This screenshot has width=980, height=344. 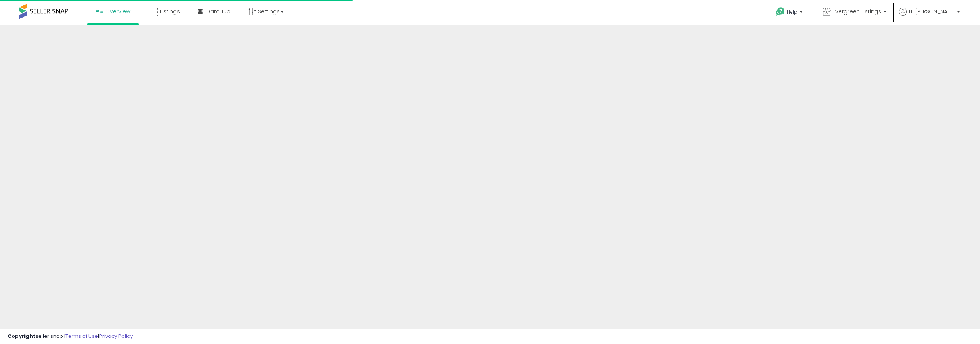 I want to click on a: Terms of Use, so click(x=82, y=336).